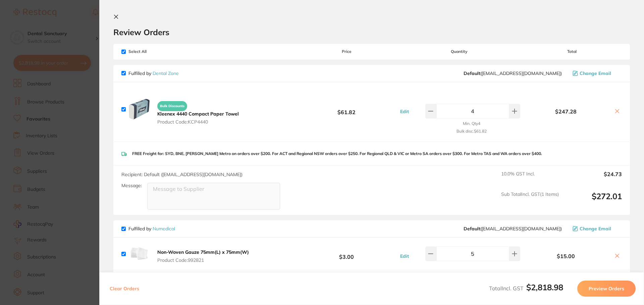  What do you see at coordinates (530, 179) in the screenshot?
I see `span: 10.0 % GST Incl.` at bounding box center [530, 179].